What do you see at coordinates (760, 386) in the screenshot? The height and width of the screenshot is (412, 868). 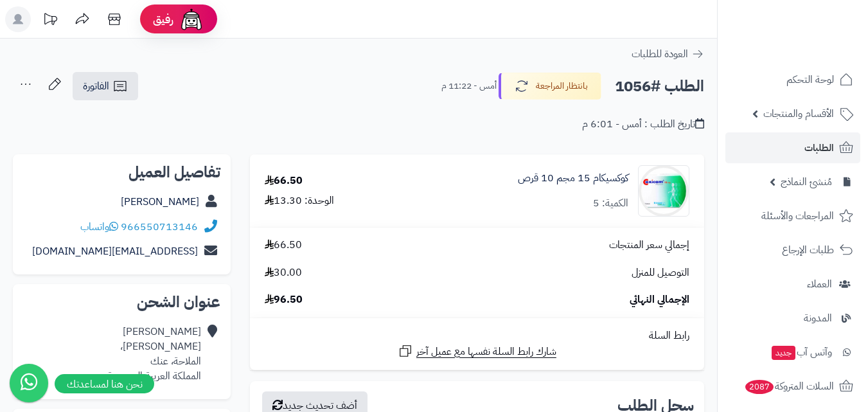 I see `span: 2087` at bounding box center [760, 386].